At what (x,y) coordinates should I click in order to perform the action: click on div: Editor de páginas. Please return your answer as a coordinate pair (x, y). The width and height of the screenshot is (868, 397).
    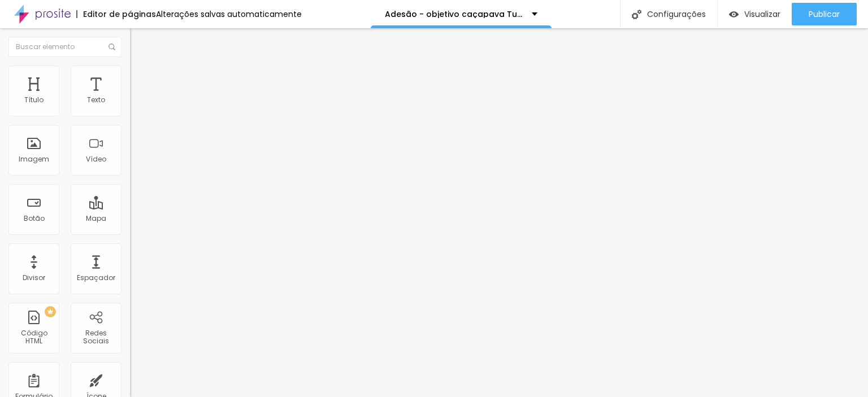
    Looking at the image, I should click on (116, 14).